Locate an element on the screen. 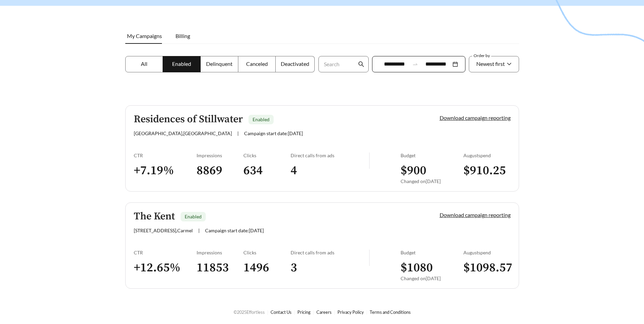 The image size is (644, 324). h5: Residences of Stillwater is located at coordinates (188, 119).